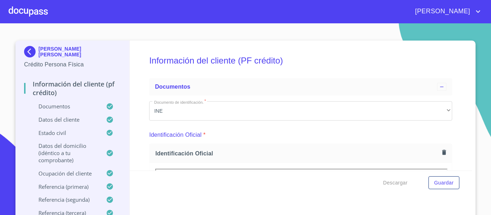 This screenshot has height=215, width=491. I want to click on p: Crédito Persona Física, so click(72, 65).